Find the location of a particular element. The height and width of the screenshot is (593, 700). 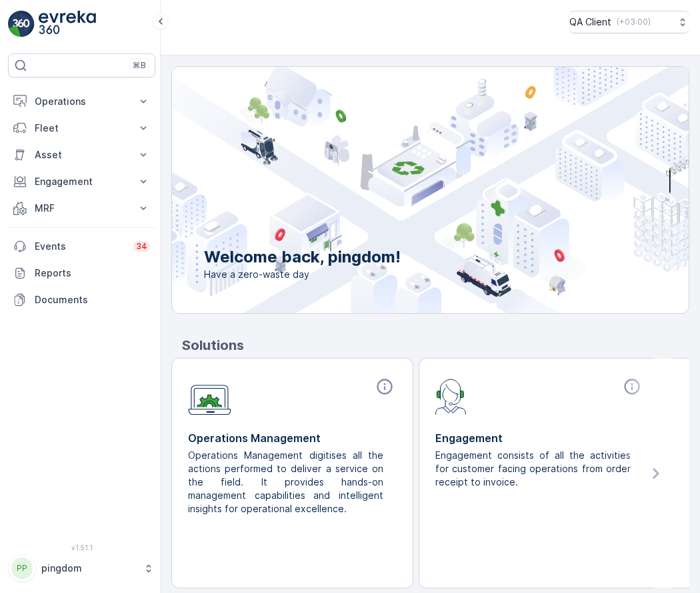

p: Events is located at coordinates (80, 246).